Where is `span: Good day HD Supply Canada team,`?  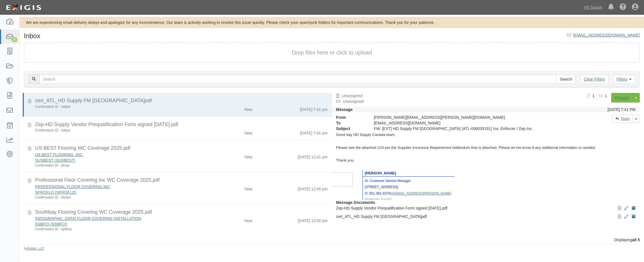
span: Good day HD Supply Canada team, is located at coordinates (366, 135).